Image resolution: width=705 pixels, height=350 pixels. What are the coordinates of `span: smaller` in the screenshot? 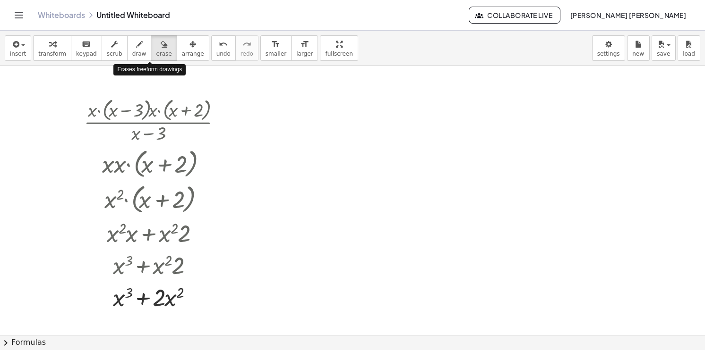 It's located at (276, 54).